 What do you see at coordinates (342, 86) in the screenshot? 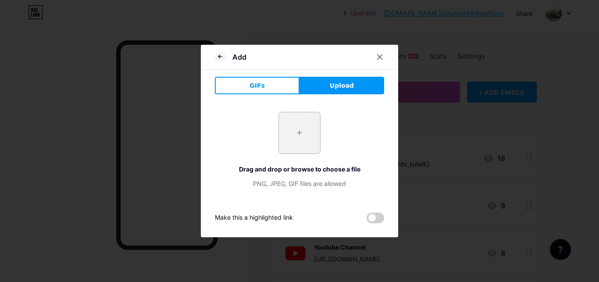
I see `button: Upload` at bounding box center [342, 86].